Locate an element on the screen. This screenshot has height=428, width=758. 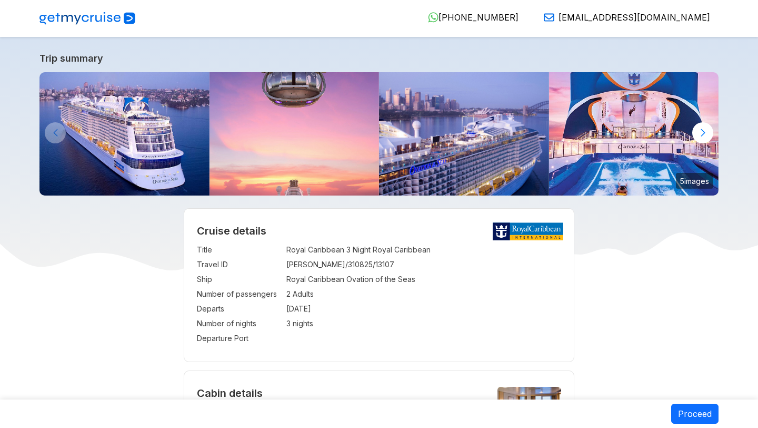
button: Proceed is located at coordinates (695, 413).